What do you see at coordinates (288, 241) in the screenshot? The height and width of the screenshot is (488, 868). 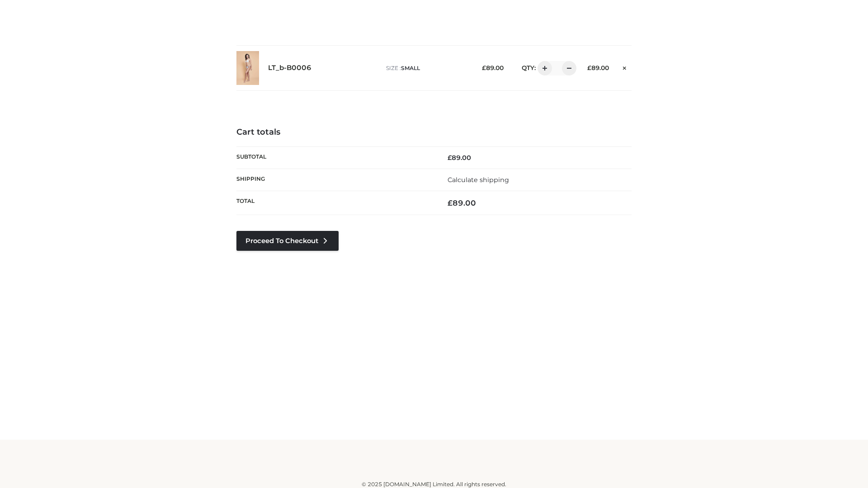 I see `a: Proceed to Checkout` at bounding box center [288, 241].